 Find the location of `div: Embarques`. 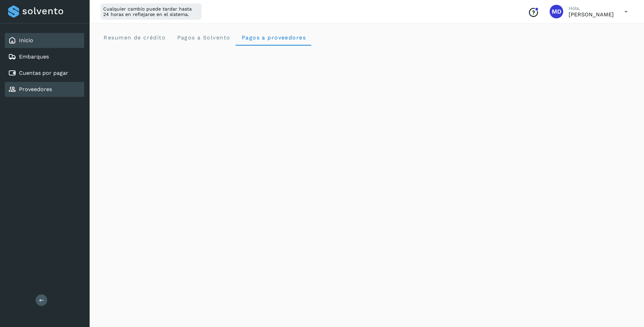

div: Embarques is located at coordinates (45, 57).